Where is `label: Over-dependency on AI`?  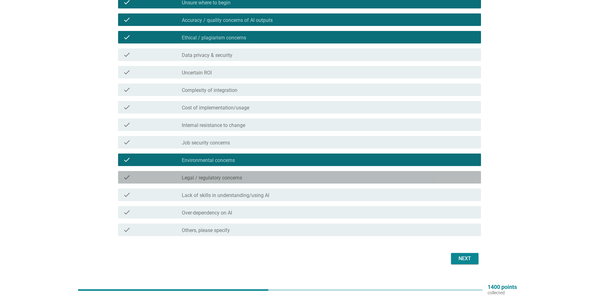
label: Over-dependency on AI is located at coordinates (207, 213).